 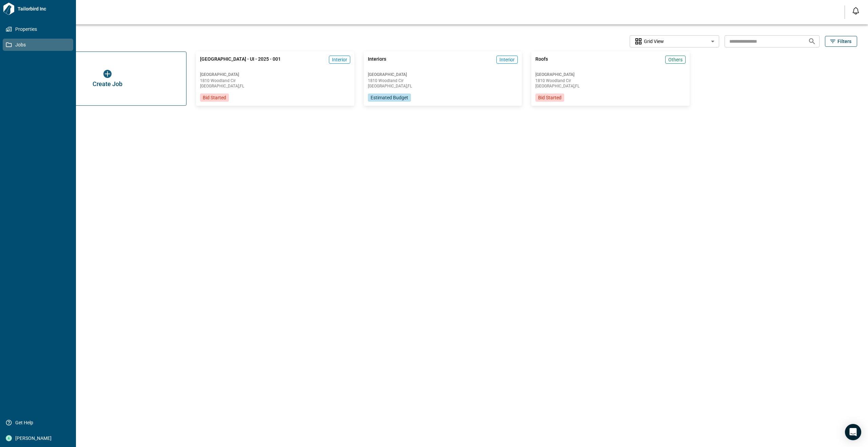 I want to click on button: Search jobs, so click(x=812, y=41).